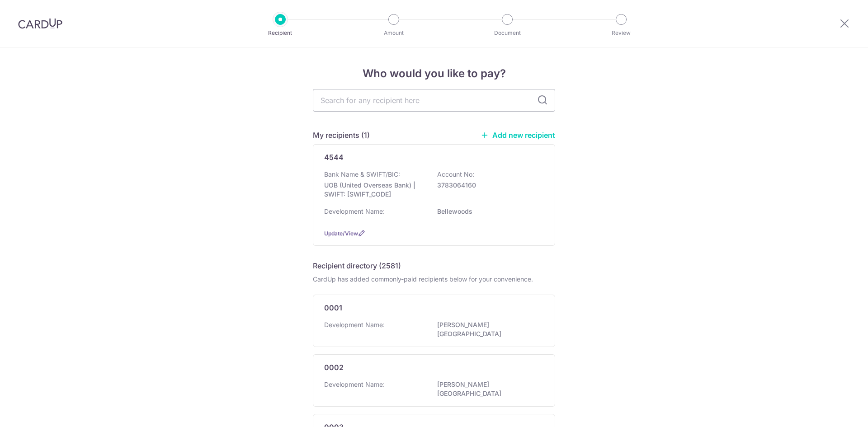 This screenshot has width=868, height=427. I want to click on h5: My recipients (1), so click(342, 135).